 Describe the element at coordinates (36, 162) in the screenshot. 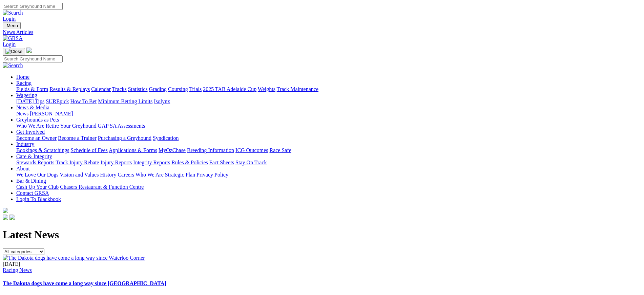

I see `a: Stewards Reports` at that location.